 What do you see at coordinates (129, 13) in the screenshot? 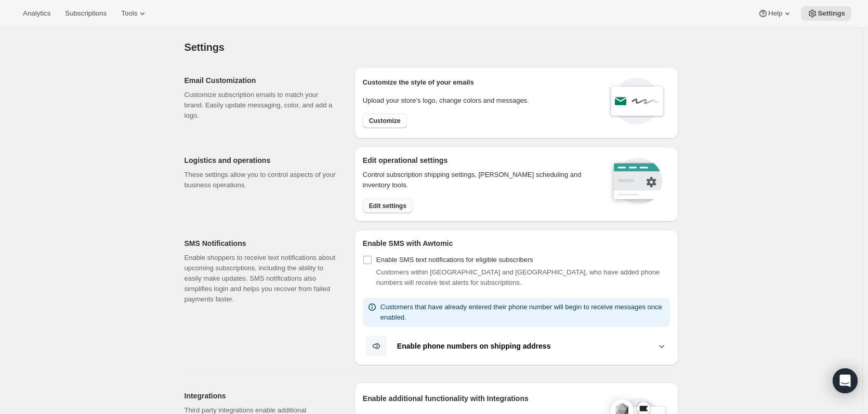
I see `span: Tools` at bounding box center [129, 13].